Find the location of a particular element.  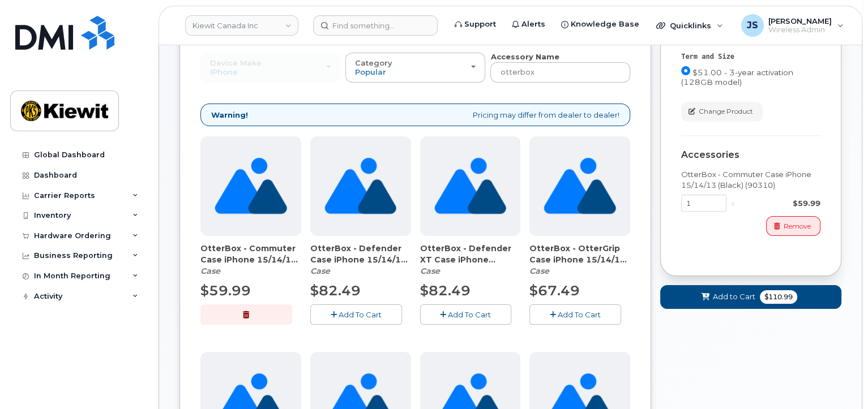

span: $67.49 is located at coordinates (554, 290).